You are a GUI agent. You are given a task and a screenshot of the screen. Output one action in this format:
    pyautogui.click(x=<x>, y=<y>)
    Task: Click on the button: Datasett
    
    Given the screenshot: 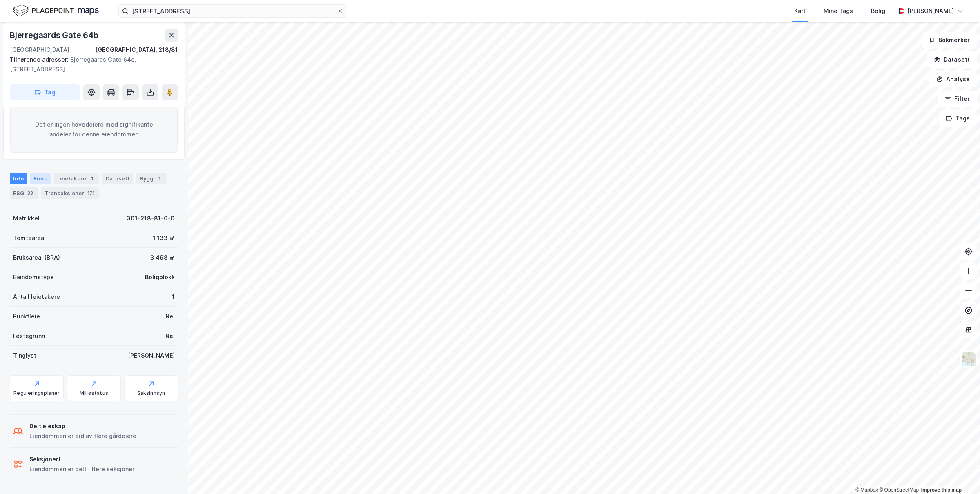 What is the action you would take?
    pyautogui.click(x=952, y=60)
    